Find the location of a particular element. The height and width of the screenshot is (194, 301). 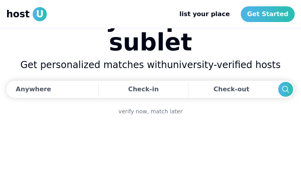

a: hostU is located at coordinates (26, 14).